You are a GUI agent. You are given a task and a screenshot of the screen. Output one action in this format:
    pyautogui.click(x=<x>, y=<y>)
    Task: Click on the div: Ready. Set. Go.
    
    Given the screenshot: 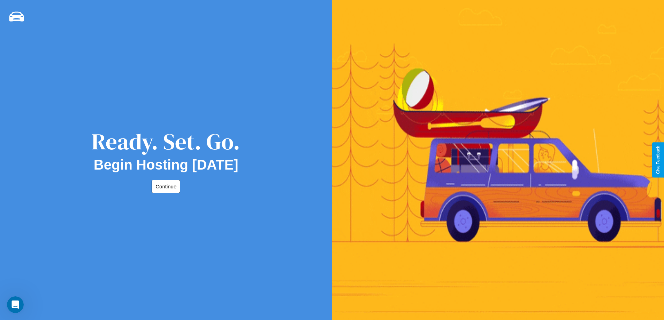 What is the action you would take?
    pyautogui.click(x=166, y=141)
    